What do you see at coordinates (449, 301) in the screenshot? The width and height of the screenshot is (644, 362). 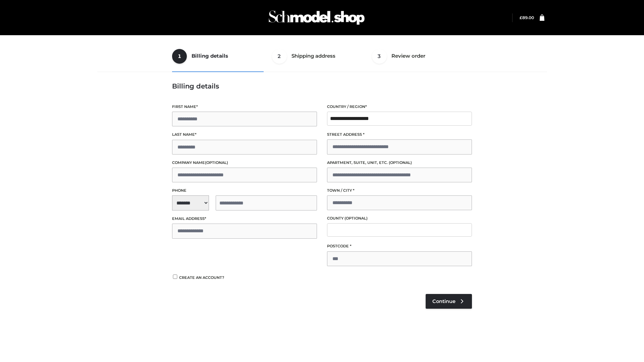 I see `a: Continue` at bounding box center [449, 301].